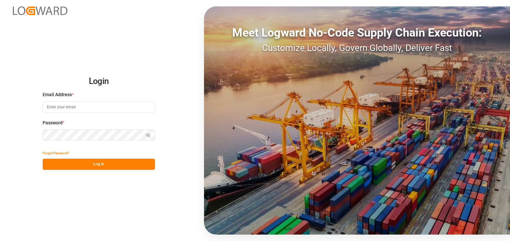 This screenshot has width=510, height=241. I want to click on span: Email Address, so click(57, 95).